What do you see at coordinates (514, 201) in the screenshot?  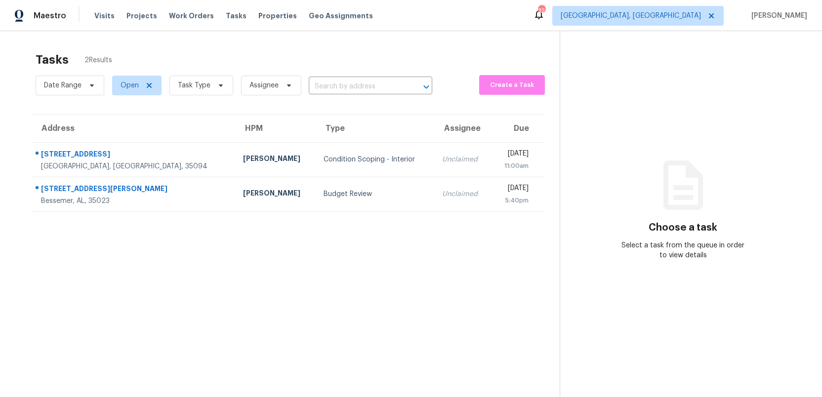 I see `div: 5:40pm` at bounding box center [514, 201].